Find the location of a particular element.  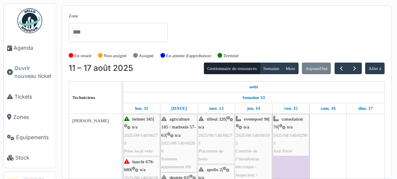

button: Suivant is located at coordinates (354, 68).